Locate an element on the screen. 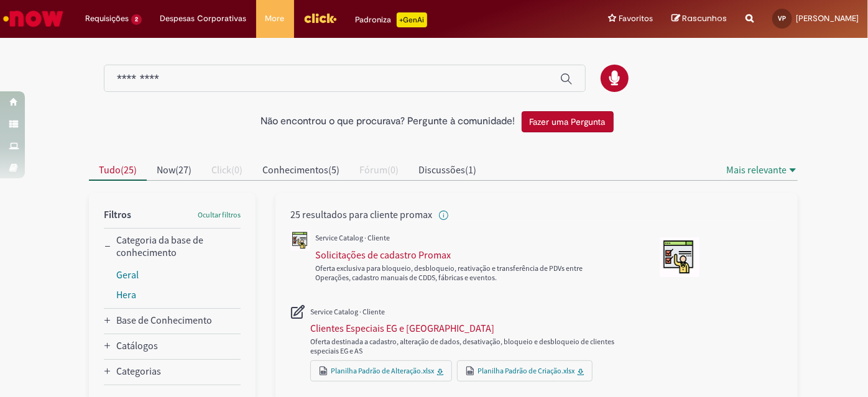 Image resolution: width=868 pixels, height=397 pixels. p: +GenAi is located at coordinates (412, 20).